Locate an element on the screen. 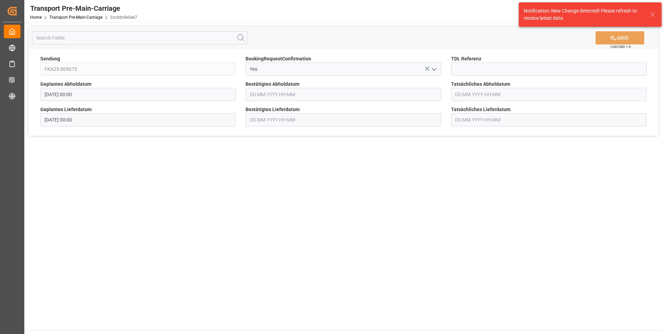  span: BookingRequestConfirmation is located at coordinates (278, 59).